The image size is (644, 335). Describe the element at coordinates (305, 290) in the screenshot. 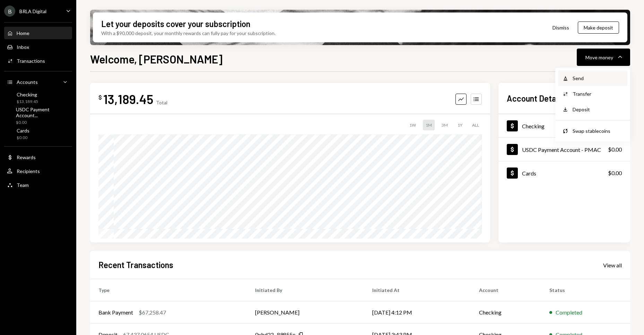

I see `th: Initiated By` at that location.